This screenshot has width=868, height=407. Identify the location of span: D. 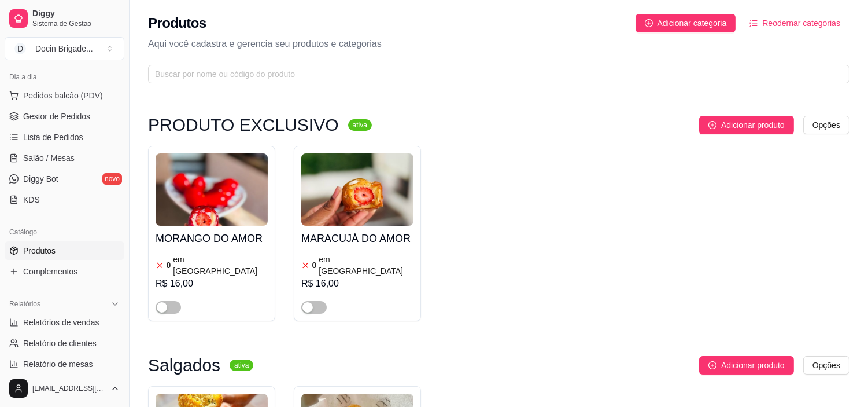
(20, 48).